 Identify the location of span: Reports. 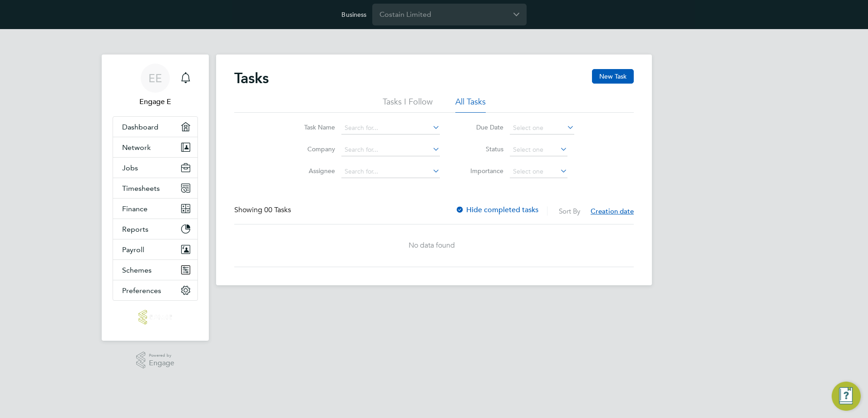
(135, 229).